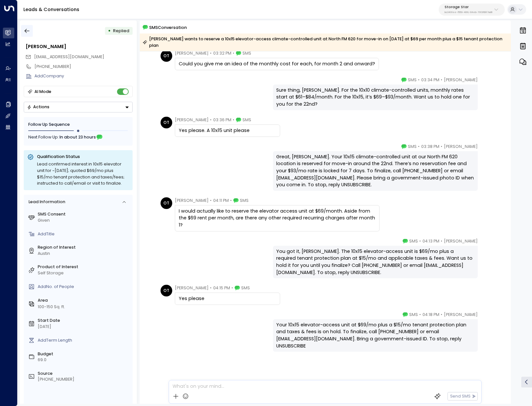 The width and height of the screenshot is (532, 406). What do you see at coordinates (78, 125) in the screenshot?
I see `div: Follow Up Sequence` at bounding box center [78, 125].